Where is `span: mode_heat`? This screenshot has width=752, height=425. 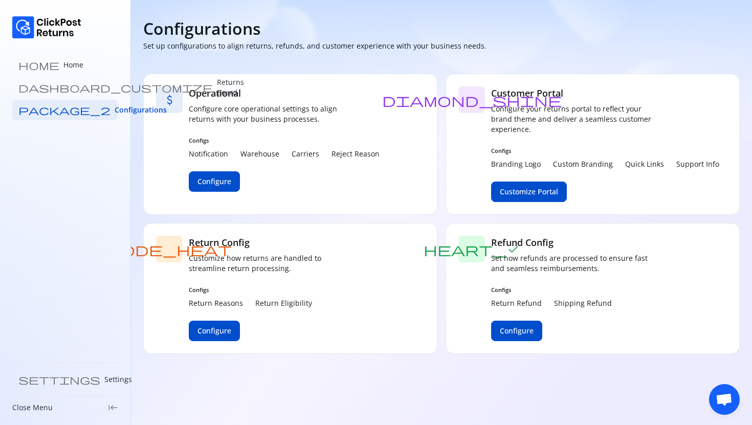
span: mode_heat is located at coordinates (169, 249).